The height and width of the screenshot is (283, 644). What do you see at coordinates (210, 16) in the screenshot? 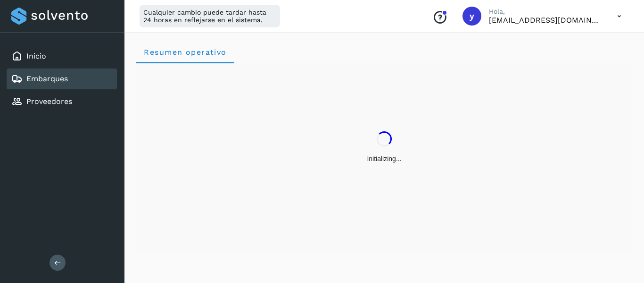
I see `div: Cualquier cambio puede tardar hasta 24 horas en reflejarse en el sistema.` at bounding box center [210, 16].